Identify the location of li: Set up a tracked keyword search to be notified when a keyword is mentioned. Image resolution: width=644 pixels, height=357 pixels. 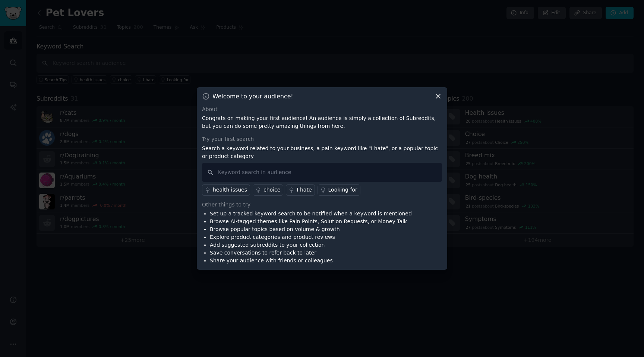
(311, 213).